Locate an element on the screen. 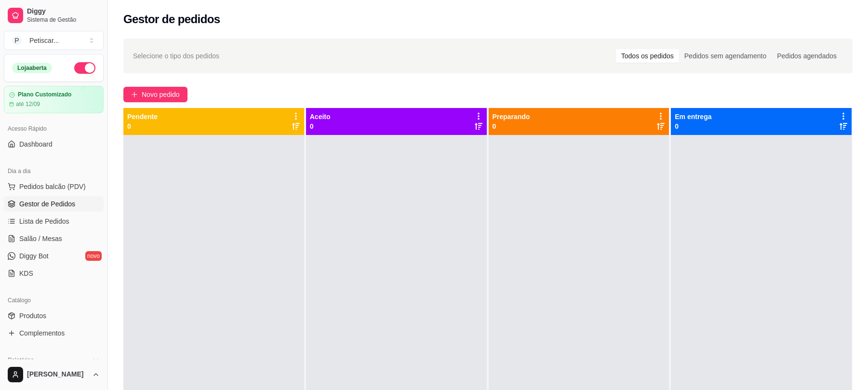  span: Diggy is located at coordinates (63, 12).